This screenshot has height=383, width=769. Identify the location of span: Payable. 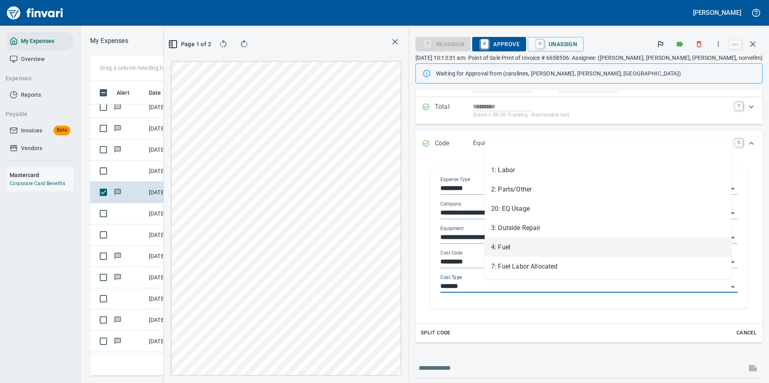
(36, 114).